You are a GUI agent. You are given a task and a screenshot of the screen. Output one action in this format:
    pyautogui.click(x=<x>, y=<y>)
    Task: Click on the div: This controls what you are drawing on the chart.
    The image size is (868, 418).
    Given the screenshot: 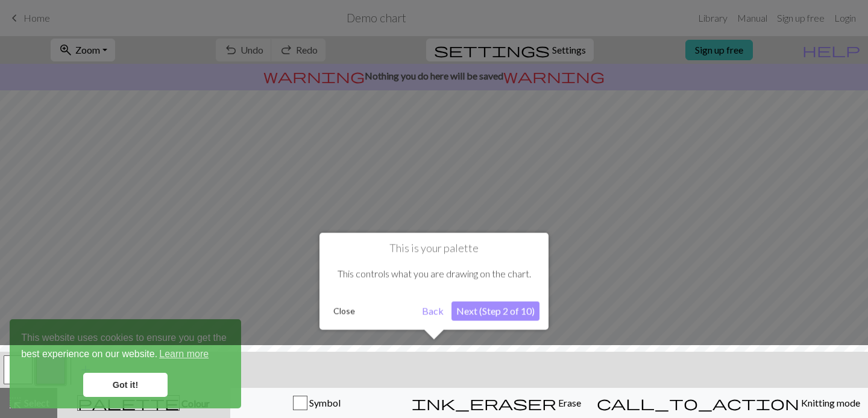 What is the action you would take?
    pyautogui.click(x=434, y=273)
    